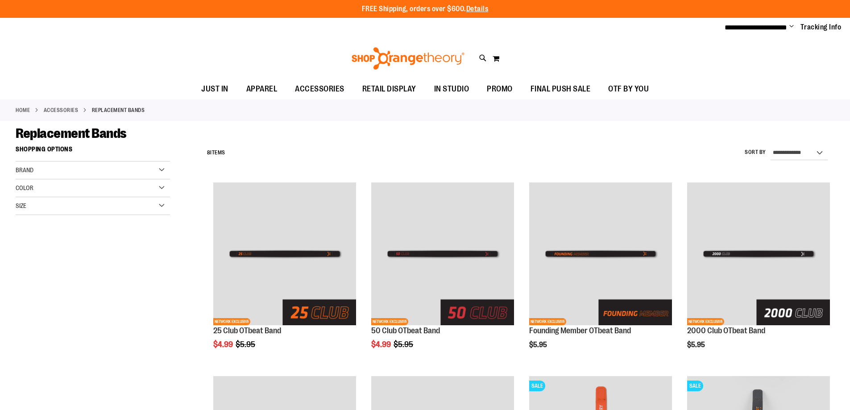  Describe the element at coordinates (215, 89) in the screenshot. I see `span: JUST IN` at that location.